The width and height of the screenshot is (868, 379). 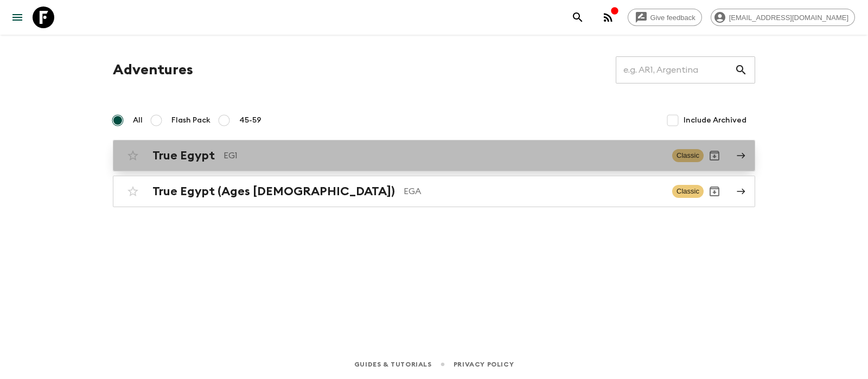 I want to click on span: Include Archived, so click(x=715, y=120).